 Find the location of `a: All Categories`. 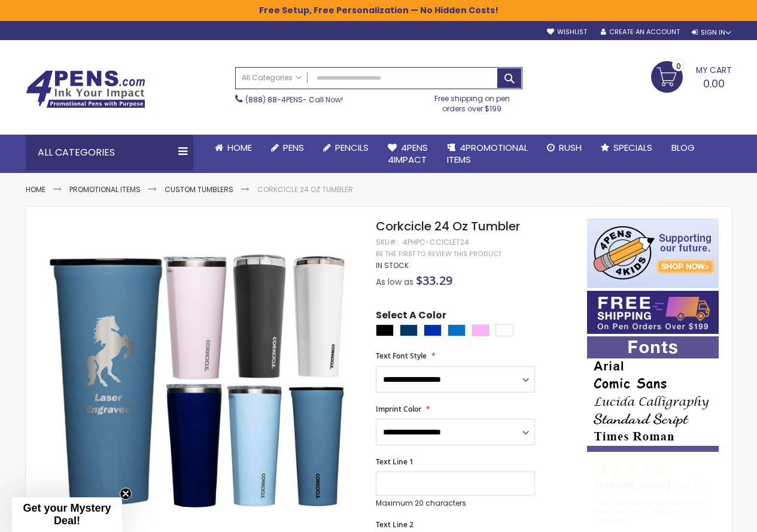

a: All Categories is located at coordinates (272, 77).